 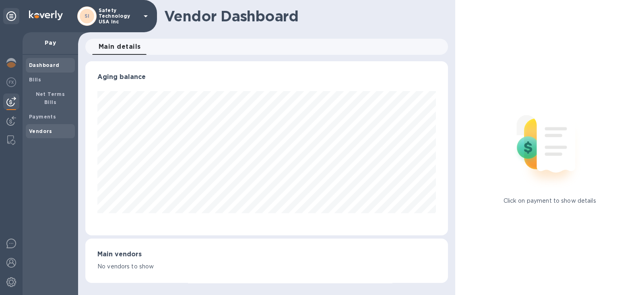 I want to click on h3: Aging balance, so click(x=266, y=77).